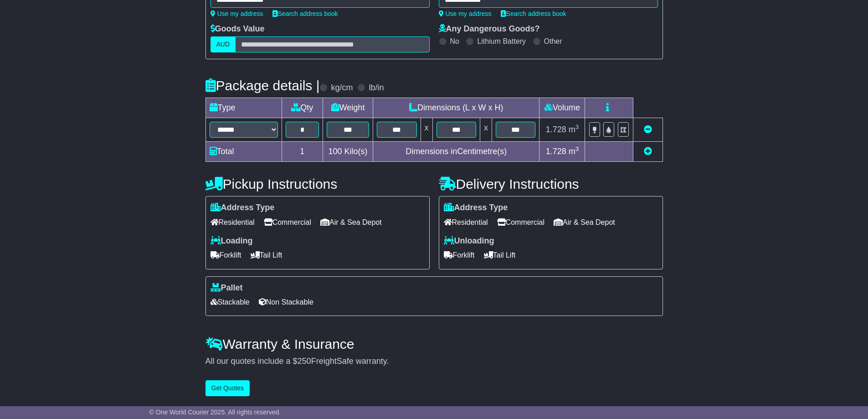 Image resolution: width=868 pixels, height=419 pixels. Describe the element at coordinates (243, 152) in the screenshot. I see `td: Total` at that location.